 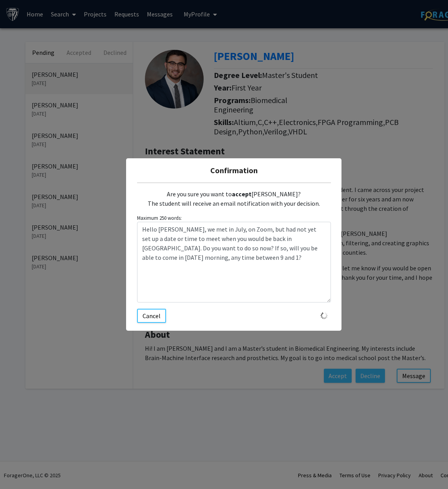 What do you see at coordinates (324, 315) in the screenshot?
I see `img: Loading` at bounding box center [324, 315].